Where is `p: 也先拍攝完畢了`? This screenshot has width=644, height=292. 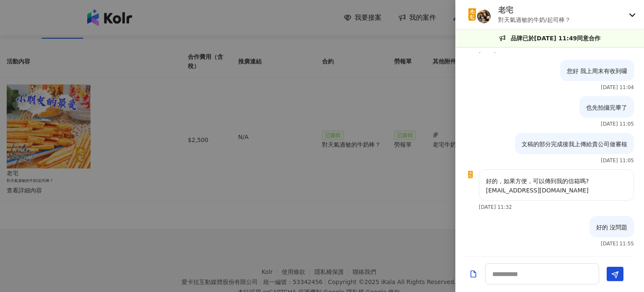 p: 也先拍攝完畢了 is located at coordinates (607, 107).